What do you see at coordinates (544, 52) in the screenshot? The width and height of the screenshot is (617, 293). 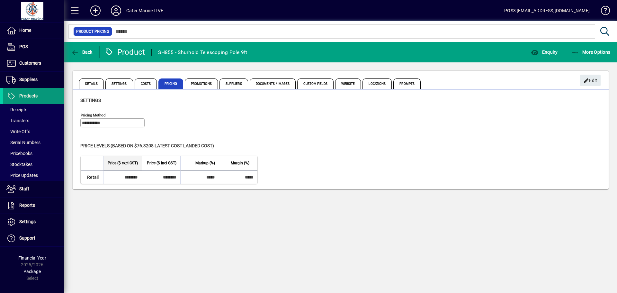 I see `span: Enquiry` at bounding box center [544, 52].